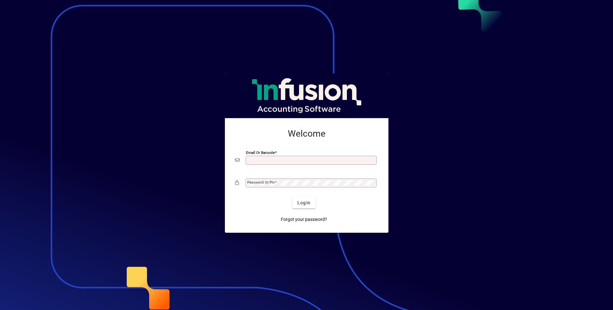  I want to click on a: Forgot your password?, so click(304, 220).